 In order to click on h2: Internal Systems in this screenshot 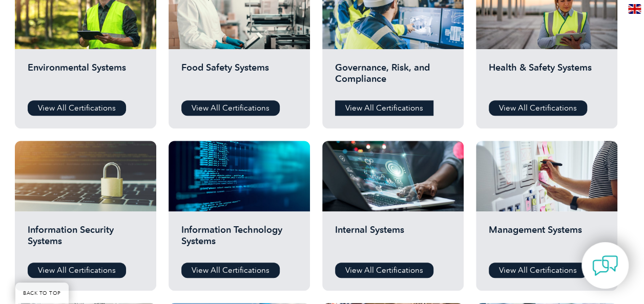, I will do `click(393, 240)`.